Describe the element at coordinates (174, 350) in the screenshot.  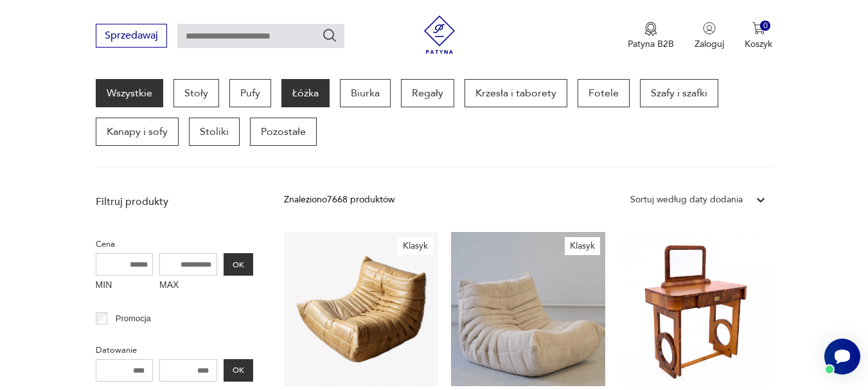
I see `p: Datowanie` at that location.